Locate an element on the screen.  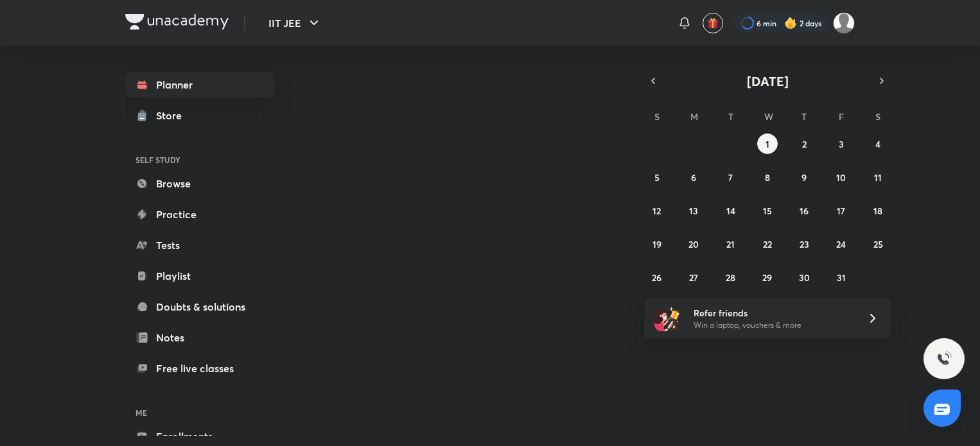
abbr: October 1, 2025 is located at coordinates (768, 144).